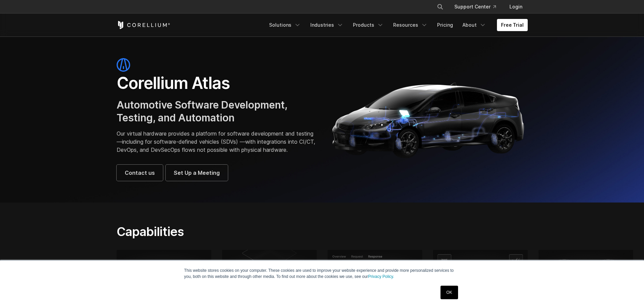  Describe the element at coordinates (440, 7) in the screenshot. I see `button: Search` at that location.